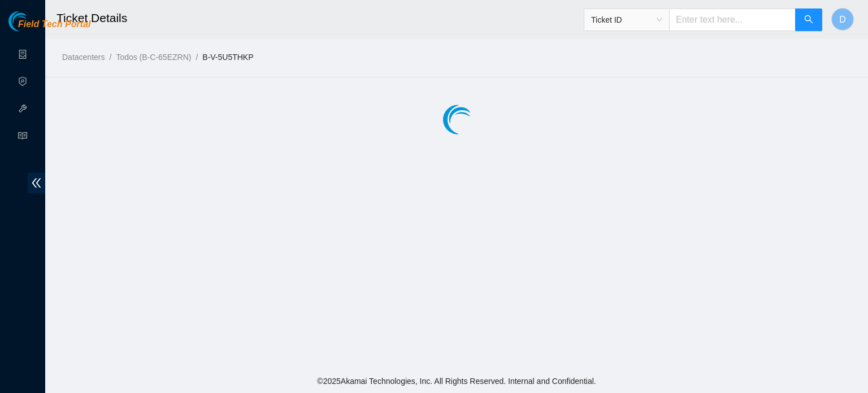  What do you see at coordinates (33, 21) in the screenshot?
I see `img: Akamai Technologies` at bounding box center [33, 21].